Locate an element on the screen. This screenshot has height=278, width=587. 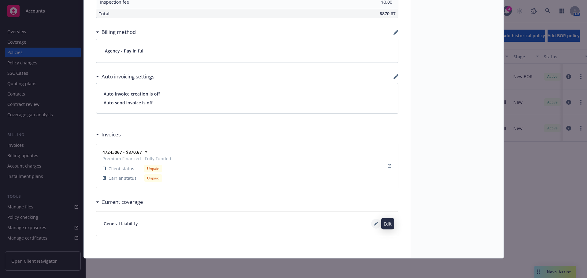
span: Premium Financed - Fully Funded is located at coordinates (137, 159).